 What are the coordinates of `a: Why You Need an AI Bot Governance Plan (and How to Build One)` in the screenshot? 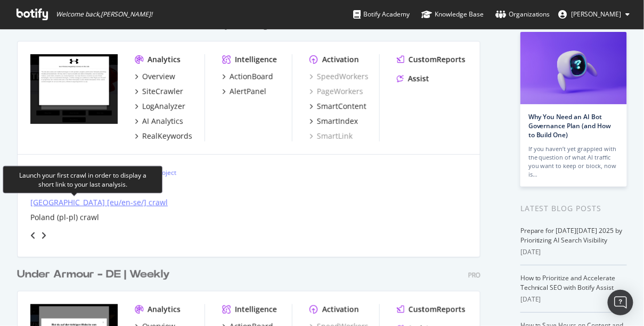 It's located at (570, 126).